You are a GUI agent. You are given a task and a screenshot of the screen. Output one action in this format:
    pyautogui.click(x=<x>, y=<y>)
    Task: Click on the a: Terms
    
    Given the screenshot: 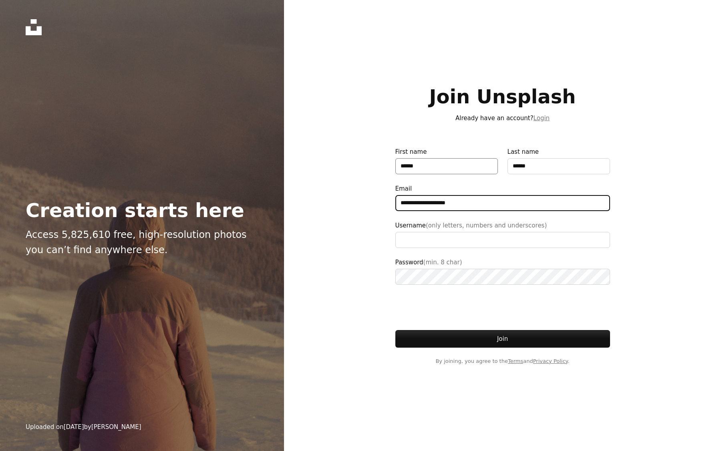 What is the action you would take?
    pyautogui.click(x=515, y=361)
    